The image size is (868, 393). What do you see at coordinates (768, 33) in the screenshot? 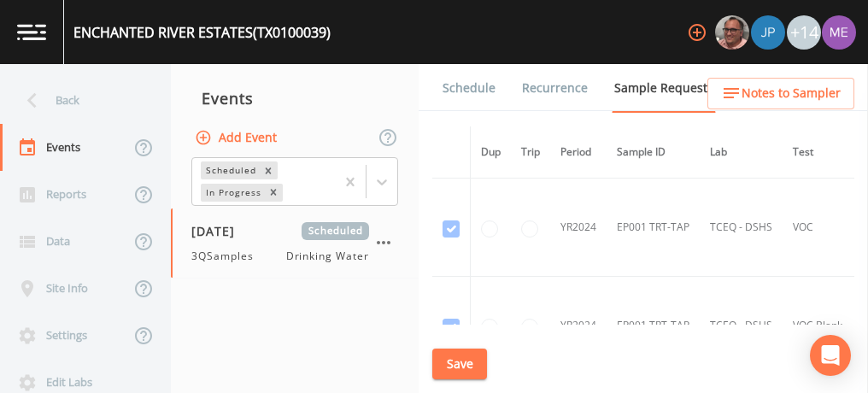
I see `div: Joshua gere Paul` at bounding box center [768, 33].